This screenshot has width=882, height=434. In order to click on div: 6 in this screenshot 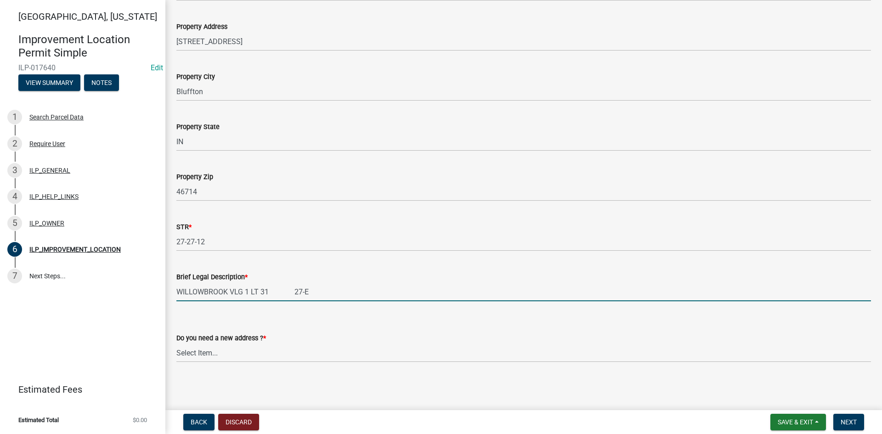, I will do `click(15, 249)`.